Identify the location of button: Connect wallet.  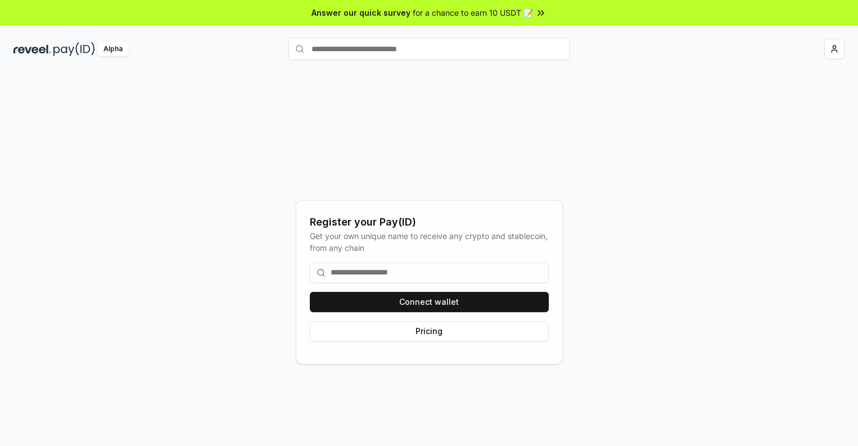
(429, 302).